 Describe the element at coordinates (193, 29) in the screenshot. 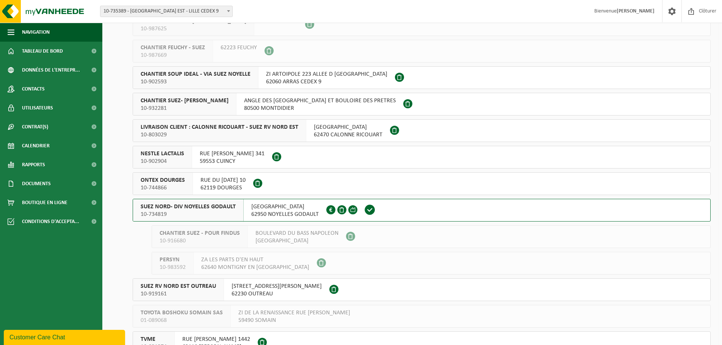

I see `span: 10-987625` at that location.